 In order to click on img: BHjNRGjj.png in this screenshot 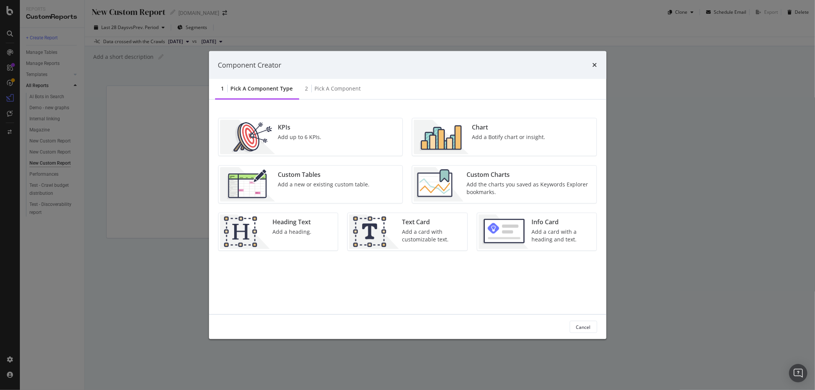, I will do `click(441, 137)`.